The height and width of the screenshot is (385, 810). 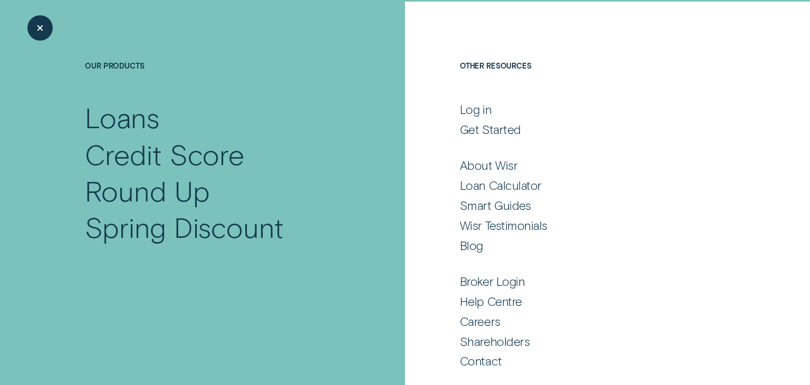 I want to click on div: Log in, so click(x=476, y=109).